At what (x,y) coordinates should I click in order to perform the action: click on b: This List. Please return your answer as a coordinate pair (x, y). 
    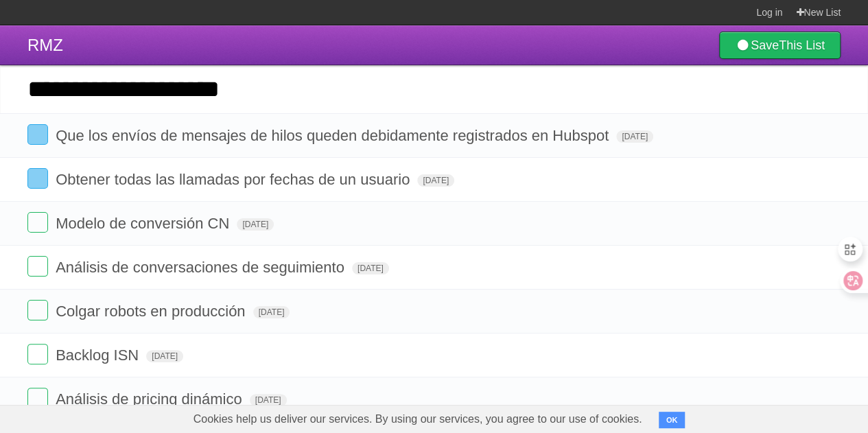
    Looking at the image, I should click on (801, 45).